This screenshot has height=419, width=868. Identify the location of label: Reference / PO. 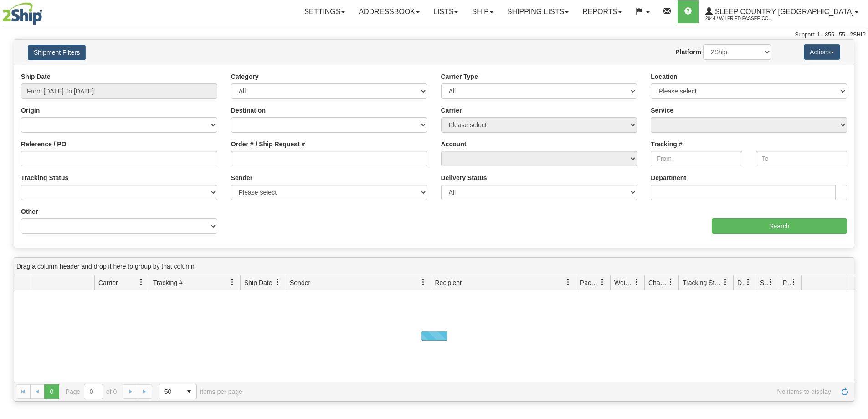
(44, 144).